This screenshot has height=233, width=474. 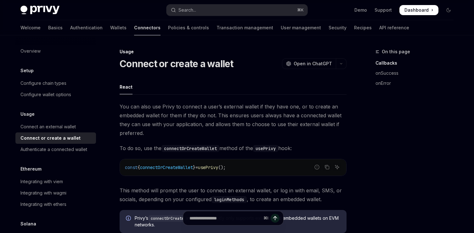 What do you see at coordinates (361, 10) in the screenshot?
I see `a: Demo` at bounding box center [361, 10].